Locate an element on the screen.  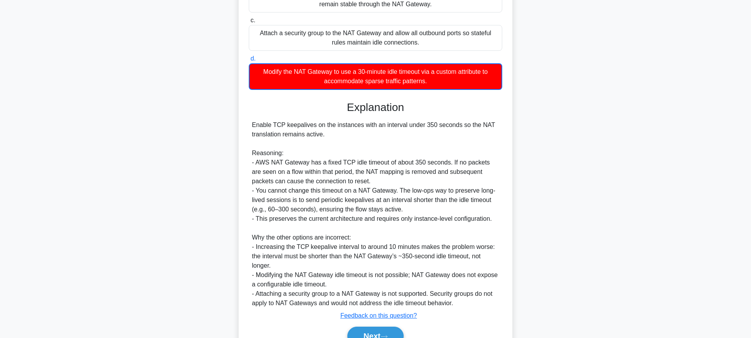
span: c. is located at coordinates (253, 20).